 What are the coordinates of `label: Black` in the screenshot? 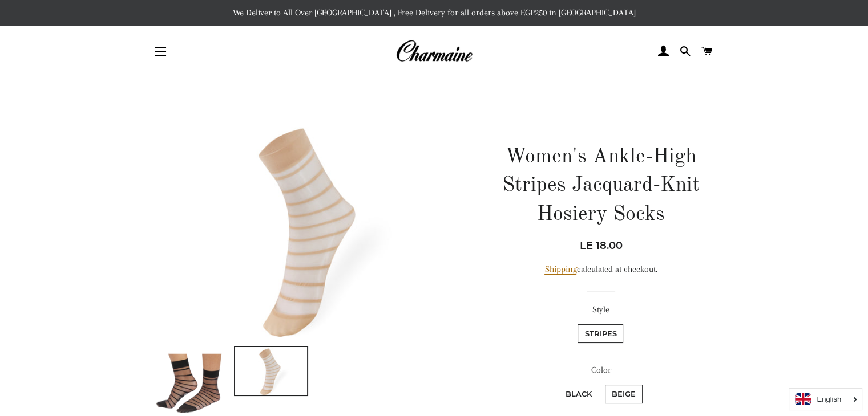 It's located at (579, 394).